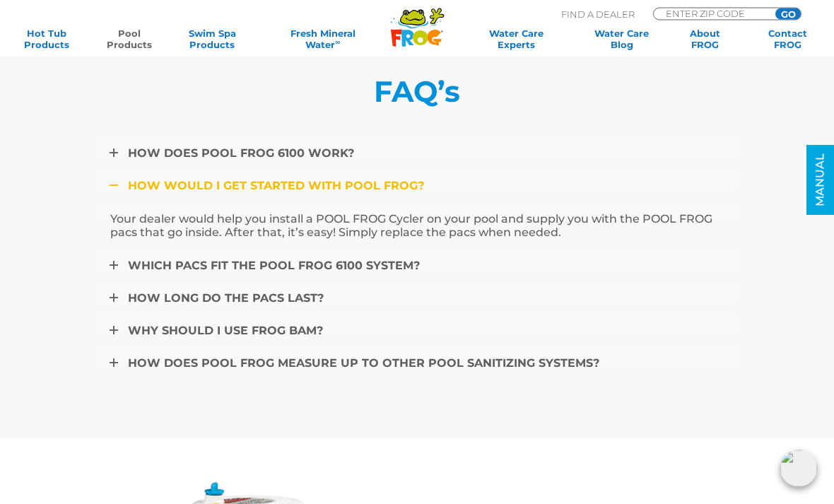 This screenshot has height=504, width=834. Describe the element at coordinates (598, 14) in the screenshot. I see `p: Find A Dealer` at that location.